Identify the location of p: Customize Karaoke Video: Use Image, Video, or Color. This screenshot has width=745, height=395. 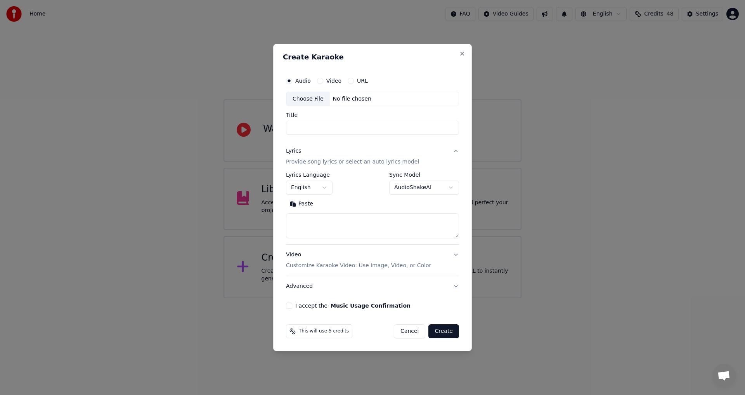
(358, 265).